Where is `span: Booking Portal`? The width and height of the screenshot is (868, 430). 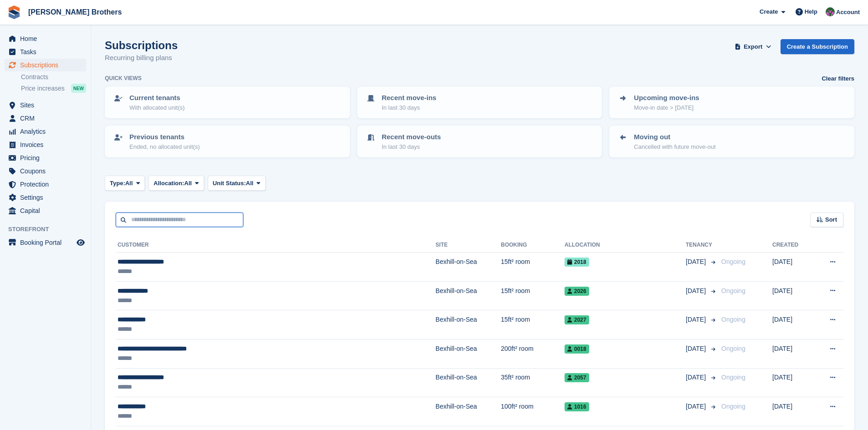 span: Booking Portal is located at coordinates (47, 243).